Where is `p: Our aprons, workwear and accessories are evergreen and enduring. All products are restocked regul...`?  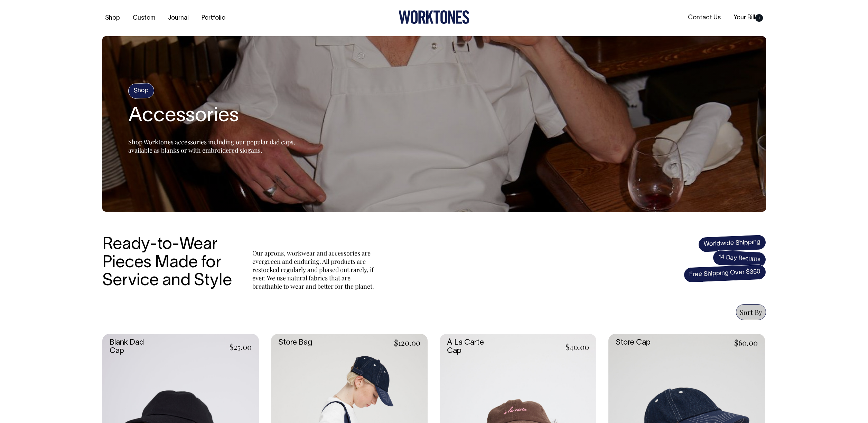 p: Our aprons, workwear and accessories are evergreen and enduring. All products are restocked regul... is located at coordinates (315, 269).